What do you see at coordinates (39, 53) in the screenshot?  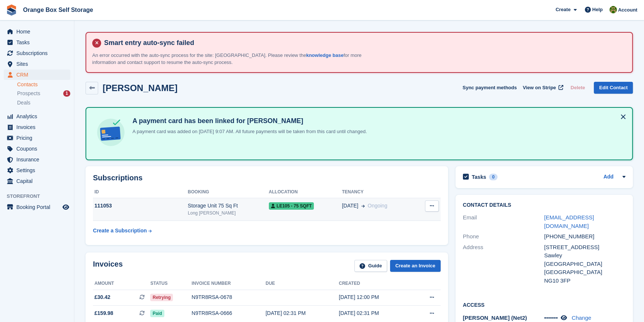 I see `span: Subscriptions` at bounding box center [39, 53].